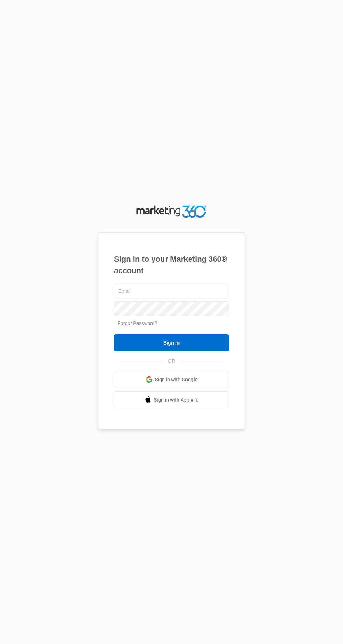 Image resolution: width=343 pixels, height=644 pixels. Describe the element at coordinates (171, 265) in the screenshot. I see `h1: Sign in to your Marketing 360® account` at that location.